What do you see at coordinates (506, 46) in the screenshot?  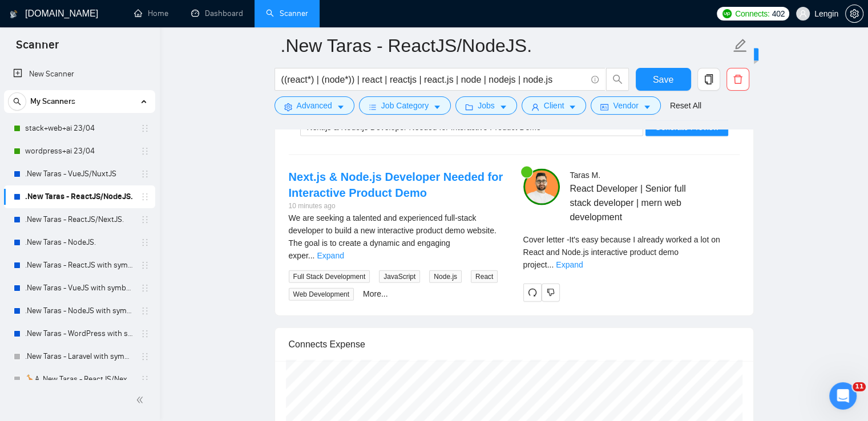 I see `input: Scanner name...` at bounding box center [506, 46].